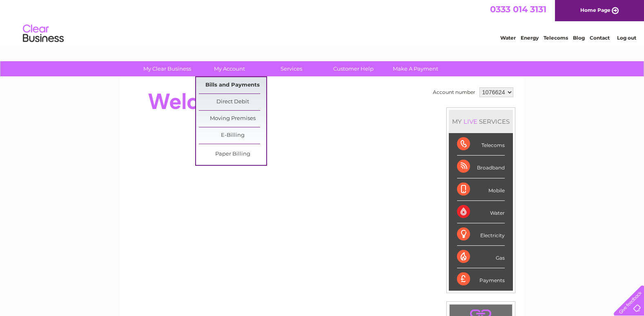 The width and height of the screenshot is (644, 316). What do you see at coordinates (481, 234) in the screenshot?
I see `div: Electricity` at bounding box center [481, 234].